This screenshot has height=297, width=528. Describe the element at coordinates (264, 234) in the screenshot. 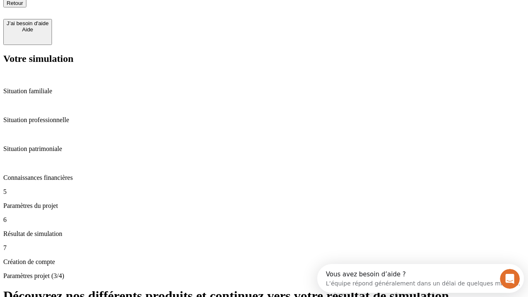

I see `p: Résultat de simulation` at that location.